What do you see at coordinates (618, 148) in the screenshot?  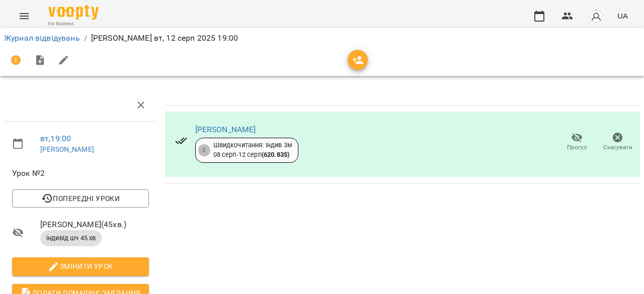 I see `span: Скасувати` at bounding box center [618, 148].